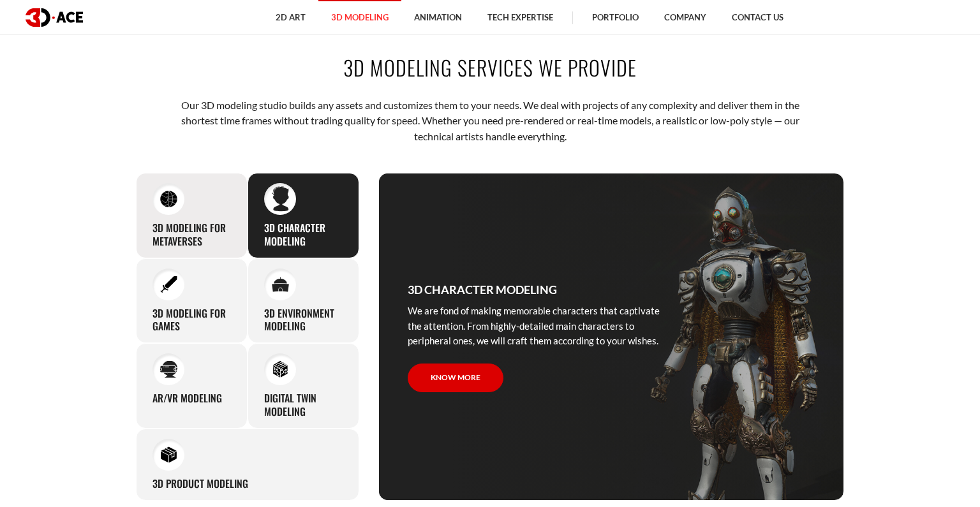 The width and height of the screenshot is (980, 507). I want to click on img: Digital Twin modeling, so click(280, 370).